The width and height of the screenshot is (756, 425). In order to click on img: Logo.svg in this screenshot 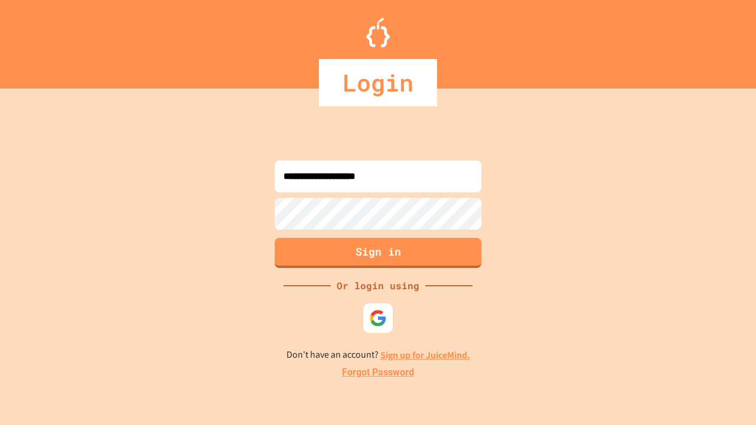, I will do `click(378, 32)`.